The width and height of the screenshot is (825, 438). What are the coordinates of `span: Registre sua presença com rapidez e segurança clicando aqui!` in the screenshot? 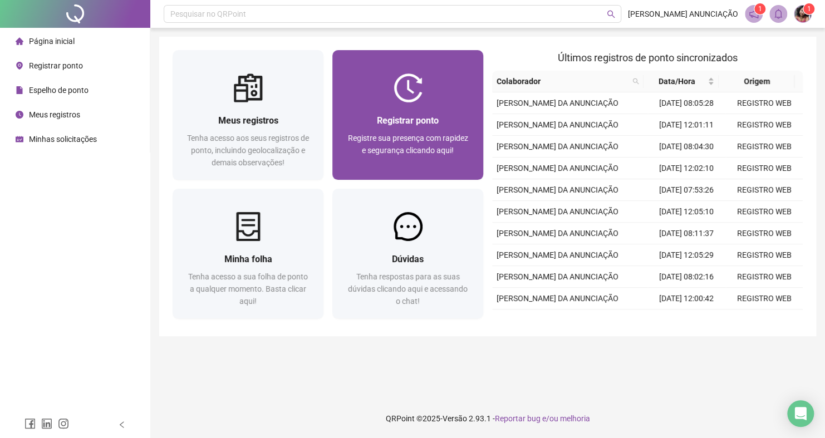 It's located at (408, 144).